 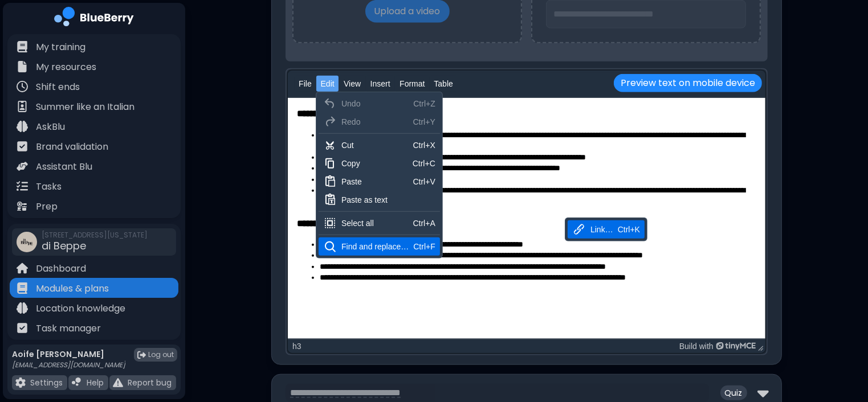 I want to click on span: Format, so click(x=412, y=84).